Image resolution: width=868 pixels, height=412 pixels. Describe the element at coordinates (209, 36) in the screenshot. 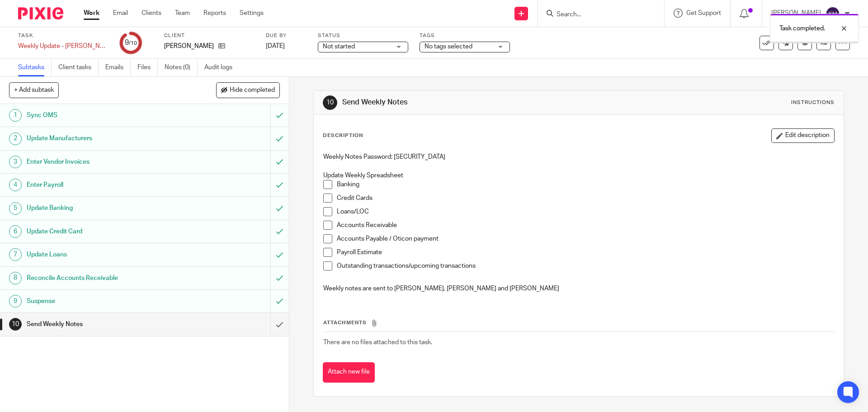

I see `label: Client` at that location.